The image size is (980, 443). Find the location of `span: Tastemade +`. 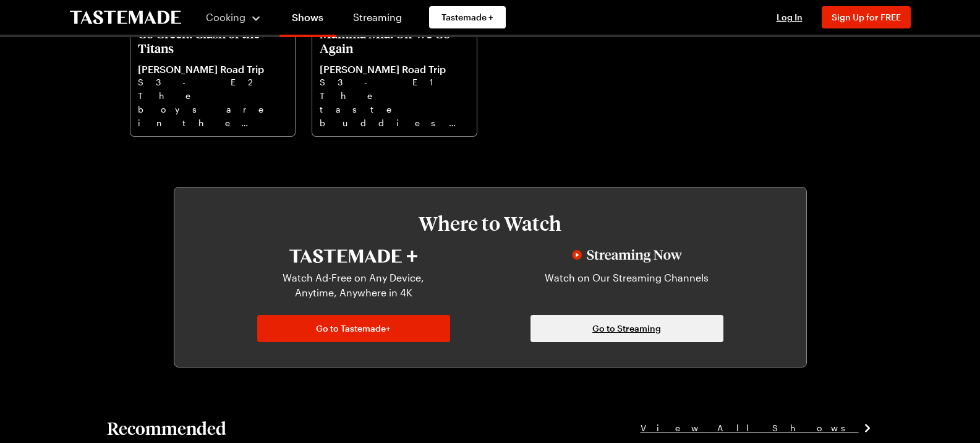

span: Tastemade + is located at coordinates (468, 17).